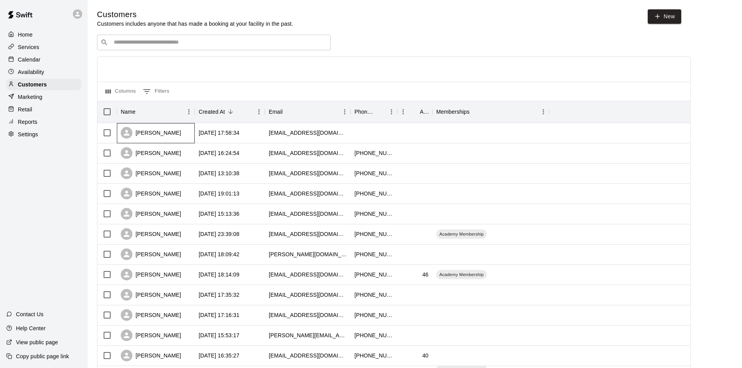 The image size is (742, 368). What do you see at coordinates (374, 234) in the screenshot?
I see `div: +18138426777` at bounding box center [374, 234].